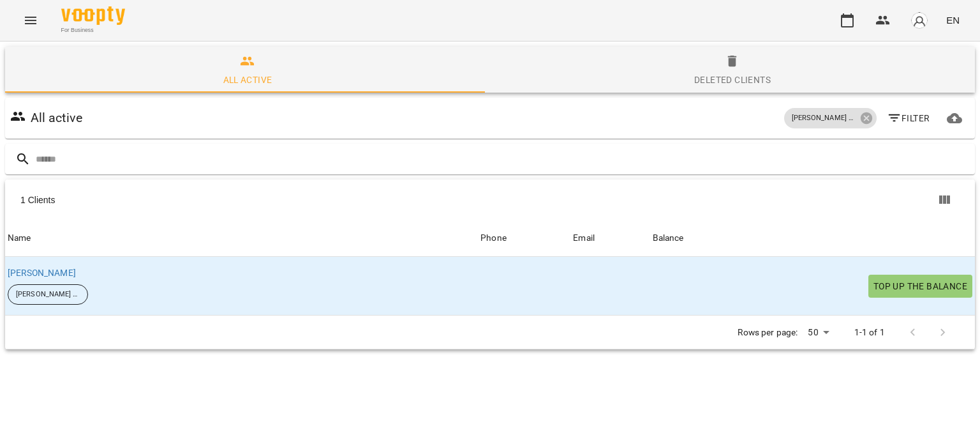 The height and width of the screenshot is (444, 980). Describe the element at coordinates (610, 238) in the screenshot. I see `span: Email` at that location.